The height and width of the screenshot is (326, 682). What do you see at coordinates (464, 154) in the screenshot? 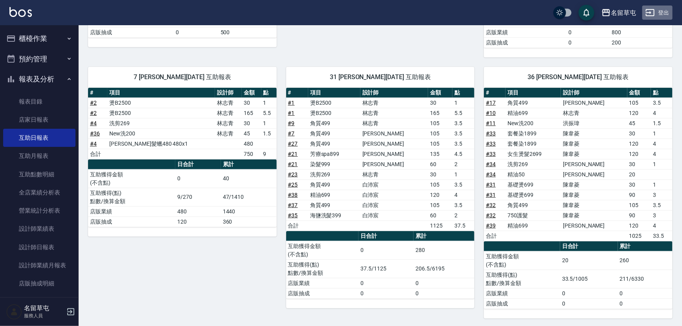
I see `td: 4.5` at bounding box center [464, 154].